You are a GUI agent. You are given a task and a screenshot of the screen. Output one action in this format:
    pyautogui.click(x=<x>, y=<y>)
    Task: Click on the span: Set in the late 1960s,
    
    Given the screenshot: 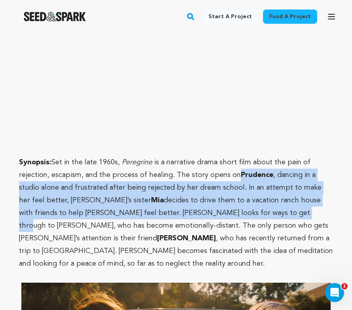 What is the action you would take?
    pyautogui.click(x=85, y=162)
    